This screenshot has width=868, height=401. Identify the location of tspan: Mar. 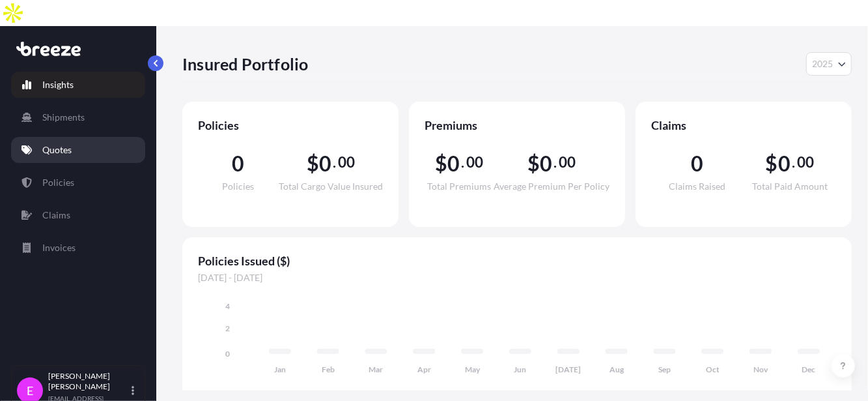
(376, 369).